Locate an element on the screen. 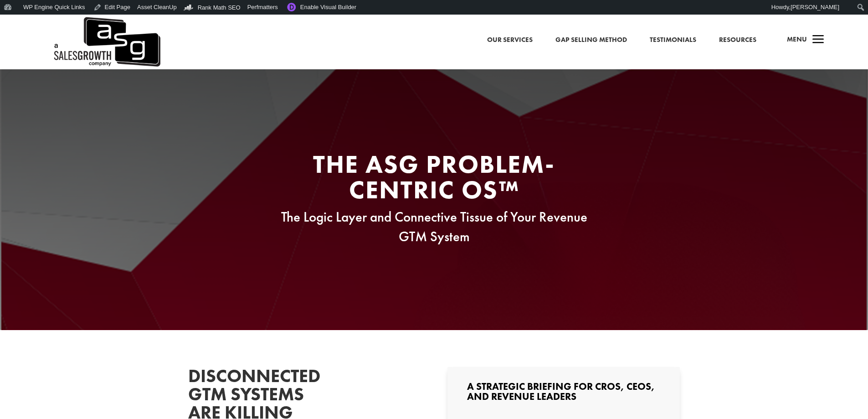 Image resolution: width=868 pixels, height=419 pixels. img: ASG Co. Logo is located at coordinates (106, 42).